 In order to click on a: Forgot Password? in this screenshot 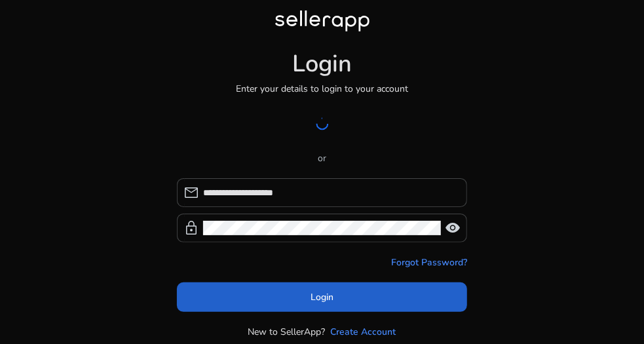, I will do `click(429, 262)`.